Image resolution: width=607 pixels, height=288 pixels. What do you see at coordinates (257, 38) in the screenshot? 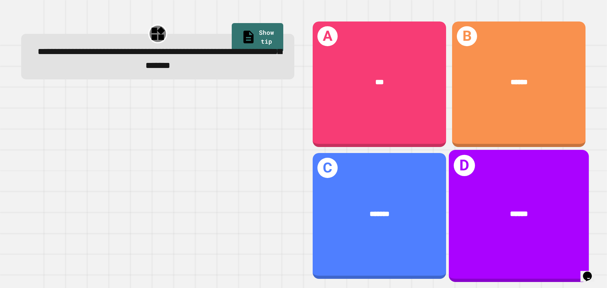
I see `a: Show tip` at bounding box center [257, 38].